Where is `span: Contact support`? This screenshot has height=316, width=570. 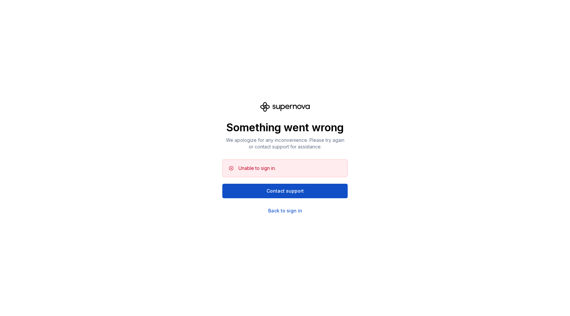
span: Contact support is located at coordinates (285, 191).